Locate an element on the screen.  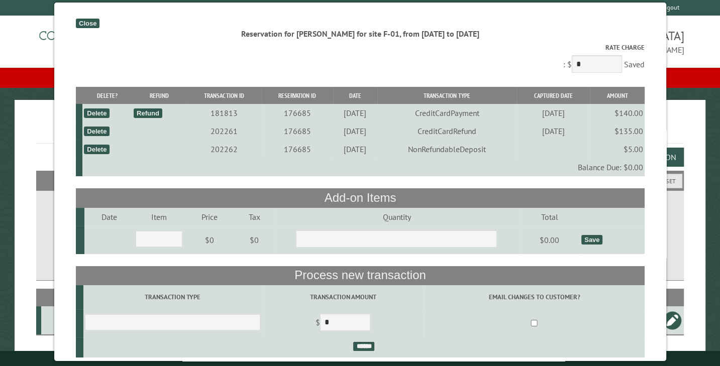
th: Date is located at coordinates (355, 95).